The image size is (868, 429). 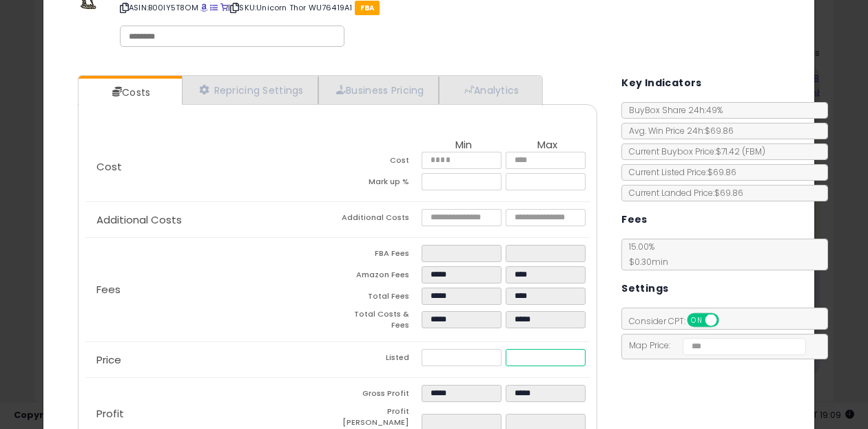 I want to click on span: Map Price:, so click(x=714, y=345).